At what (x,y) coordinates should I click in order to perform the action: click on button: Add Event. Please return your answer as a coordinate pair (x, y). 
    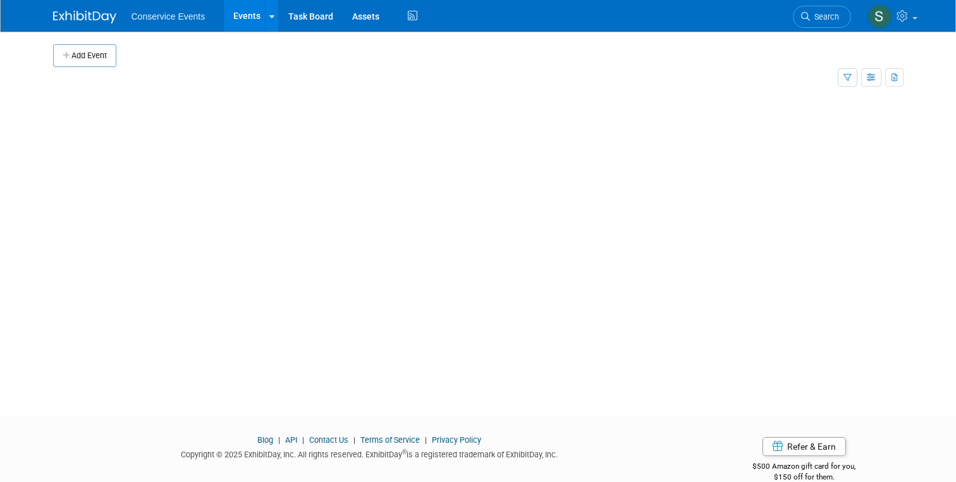
    Looking at the image, I should click on (85, 56).